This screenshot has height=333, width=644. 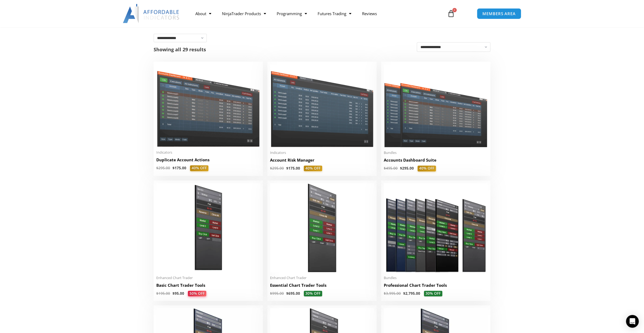 What do you see at coordinates (322, 106) in the screenshot?
I see `img: Account Risk Manager` at bounding box center [322, 106].